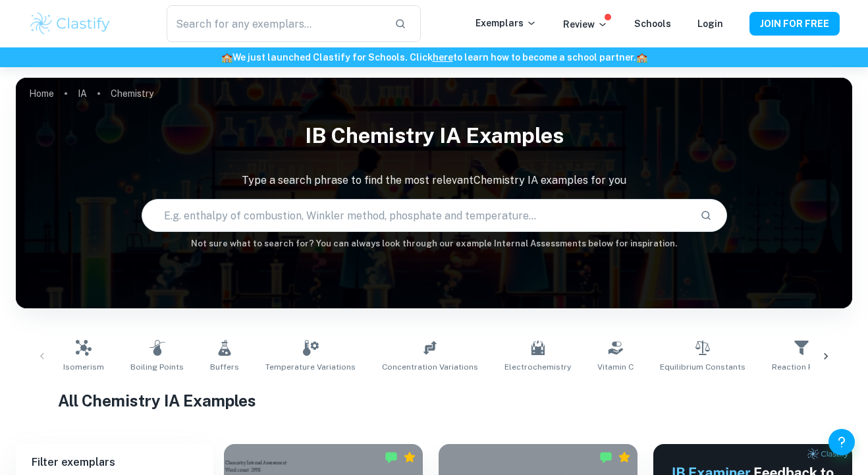 The height and width of the screenshot is (475, 868). What do you see at coordinates (434, 401) in the screenshot?
I see `h1: All Chemistry IA Examples` at bounding box center [434, 401].